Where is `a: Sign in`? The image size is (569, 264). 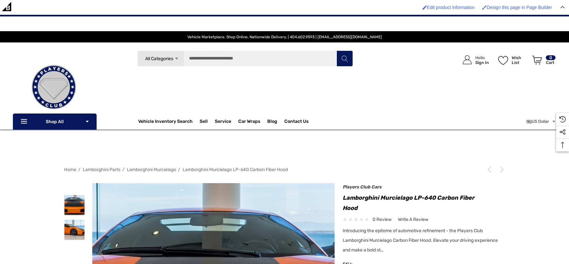
a: Sign in is located at coordinates (474, 60).